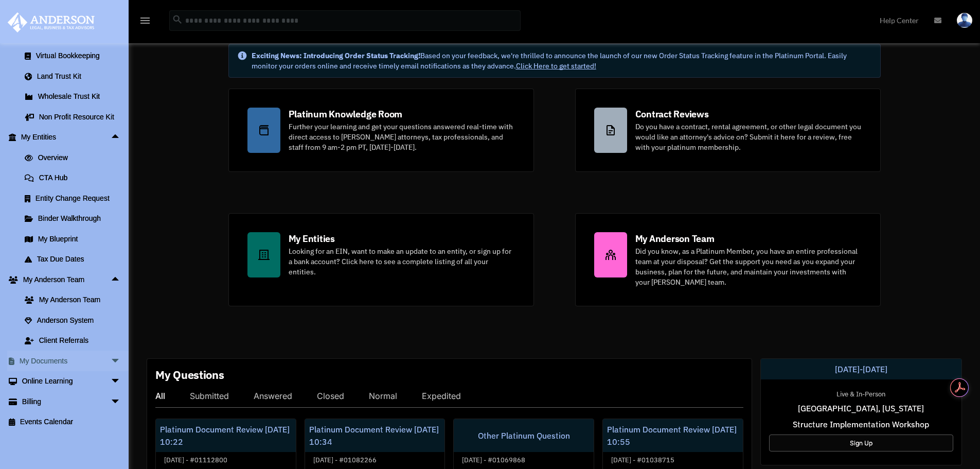  What do you see at coordinates (442, 396) in the screenshot?
I see `div: Expedited` at bounding box center [442, 396].